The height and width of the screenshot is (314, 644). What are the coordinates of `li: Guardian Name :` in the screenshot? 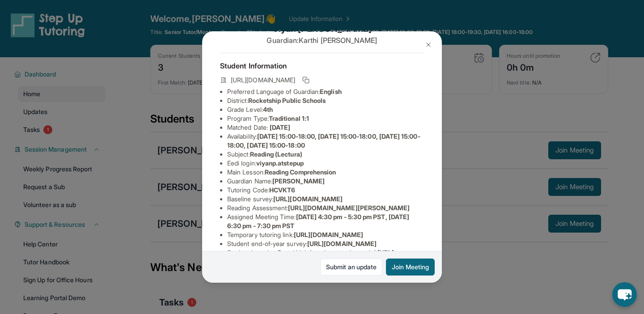 It's located at (325, 181).